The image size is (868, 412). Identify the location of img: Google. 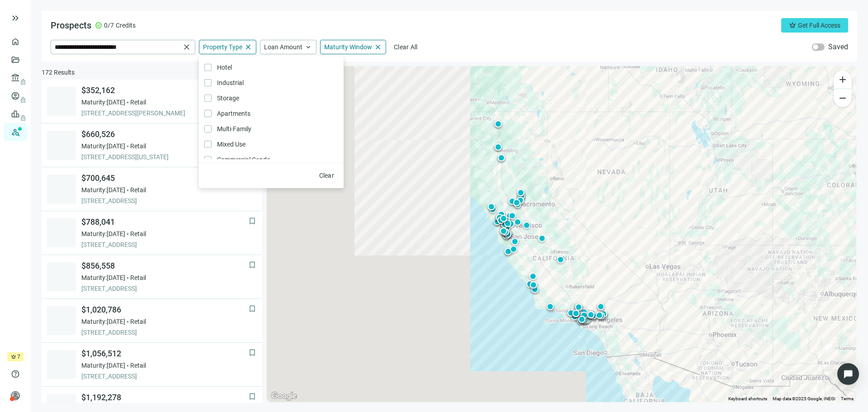
(284, 396).